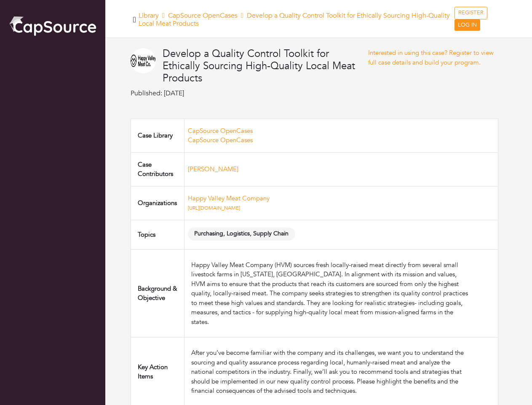 The image size is (532, 405). I want to click on span: Purchasing, Logistics, Supply Chain, so click(241, 233).